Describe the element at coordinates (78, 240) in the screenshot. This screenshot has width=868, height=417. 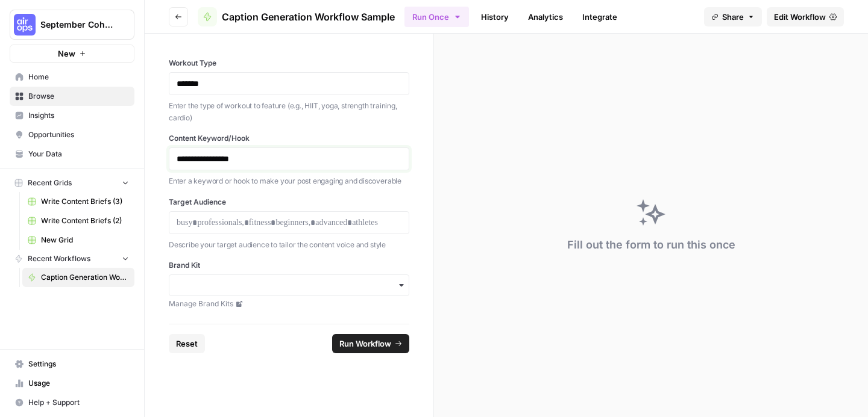
I see `a: New Grid` at that location.